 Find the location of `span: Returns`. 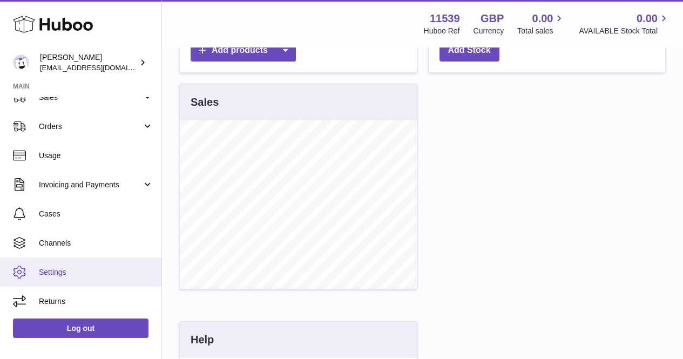

span: Returns is located at coordinates (96, 301).